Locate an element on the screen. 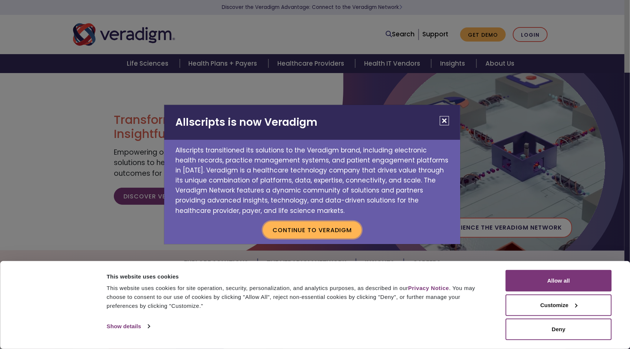  p: Allscripts transitioned its solutions to the Veradigm brand, including electronic health records,... is located at coordinates (312, 178).